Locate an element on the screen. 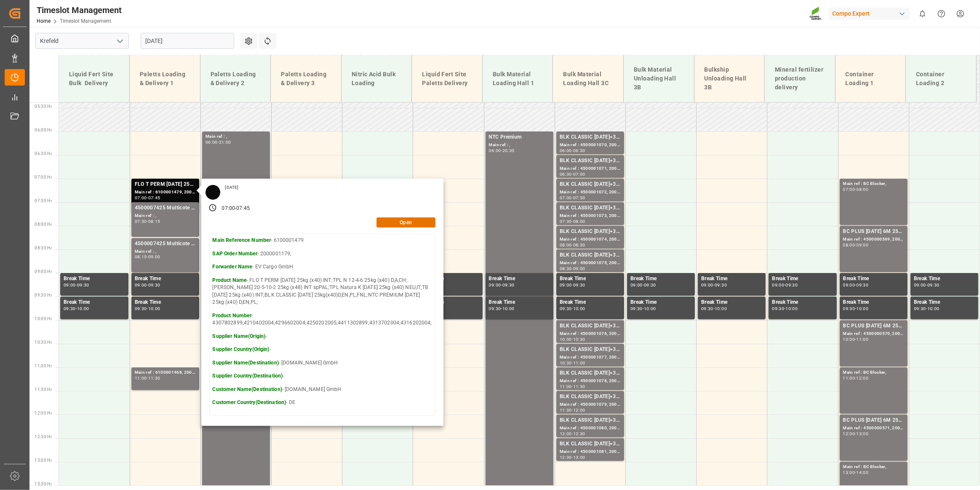 The width and height of the screenshot is (980, 490). div: Container Loading 1 is located at coordinates (871, 79).